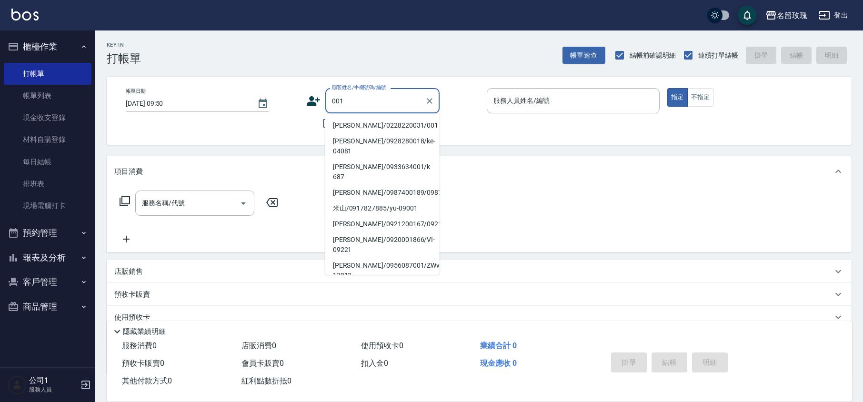 The height and width of the screenshot is (402, 863). What do you see at coordinates (786, 15) in the screenshot?
I see `button: 名留玫瑰` at bounding box center [786, 15].